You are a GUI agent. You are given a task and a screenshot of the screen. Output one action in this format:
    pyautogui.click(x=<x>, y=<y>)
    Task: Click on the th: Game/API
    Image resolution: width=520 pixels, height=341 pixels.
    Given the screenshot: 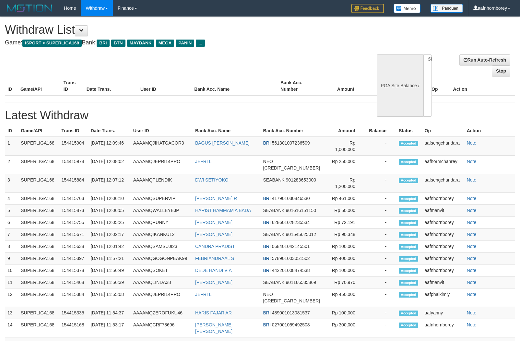 What is the action you would take?
    pyautogui.click(x=39, y=86)
    